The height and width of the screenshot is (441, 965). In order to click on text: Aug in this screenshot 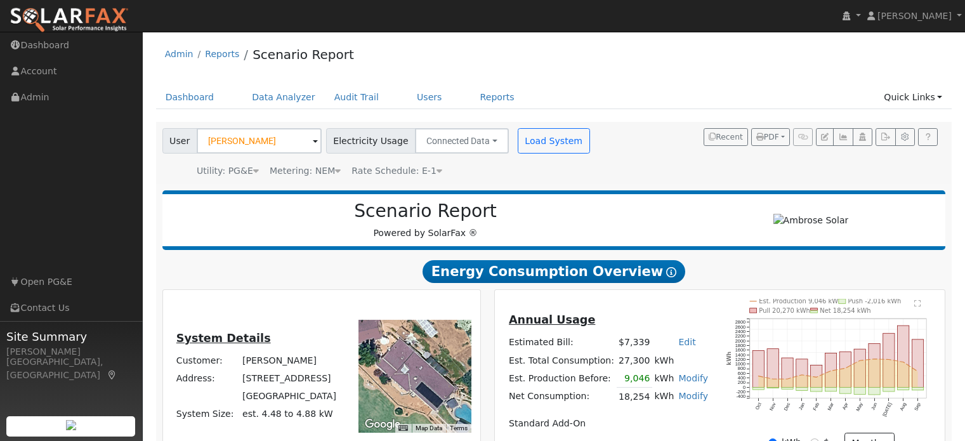, I will do `click(903, 407)`.